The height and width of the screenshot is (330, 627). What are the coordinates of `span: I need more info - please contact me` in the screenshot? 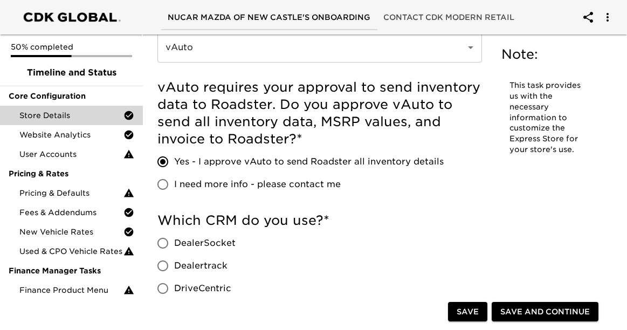 It's located at (257, 184).